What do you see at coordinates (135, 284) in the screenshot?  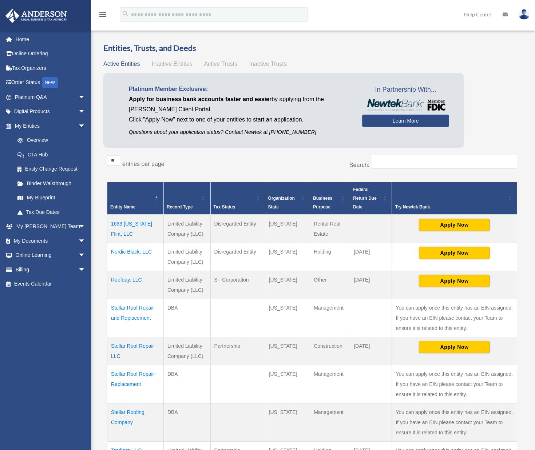 I see `td: Roofday, LLC` at bounding box center [135, 284].